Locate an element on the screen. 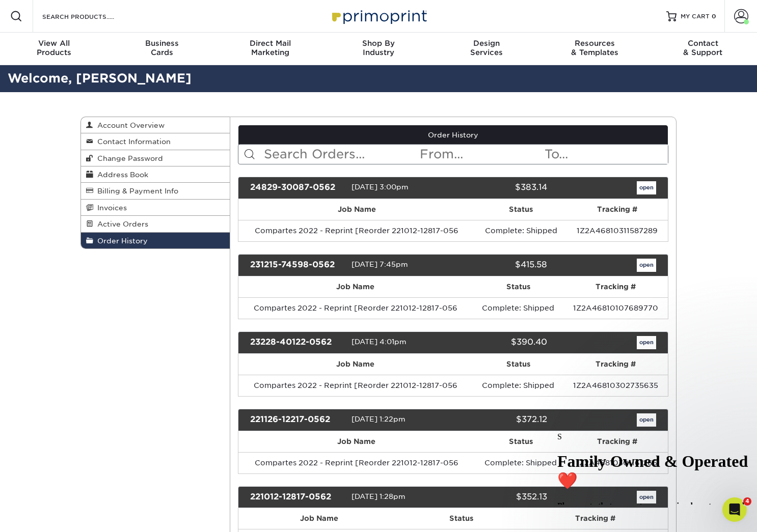 The height and width of the screenshot is (532, 757). div: Intercom is located at coordinates (102, 103).